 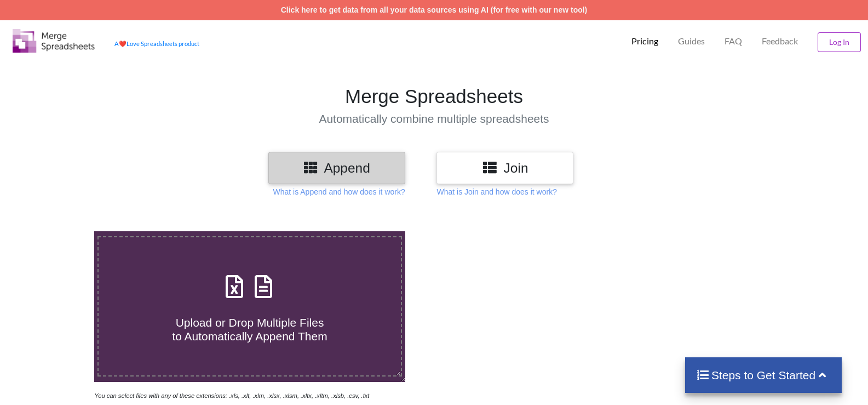 I want to click on span: Upload or Drop Multiple Files to Automatically Append Them, so click(x=249, y=330).